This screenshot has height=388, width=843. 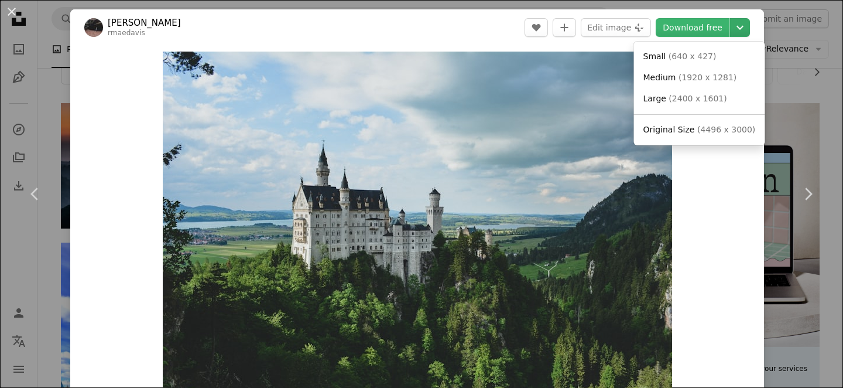 What do you see at coordinates (669, 129) in the screenshot?
I see `span: Original Size` at bounding box center [669, 129].